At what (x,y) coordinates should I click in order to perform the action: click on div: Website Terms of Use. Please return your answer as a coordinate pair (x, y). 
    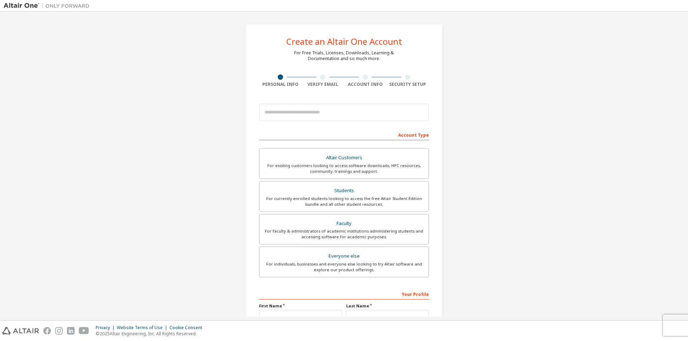
    Looking at the image, I should click on (143, 328).